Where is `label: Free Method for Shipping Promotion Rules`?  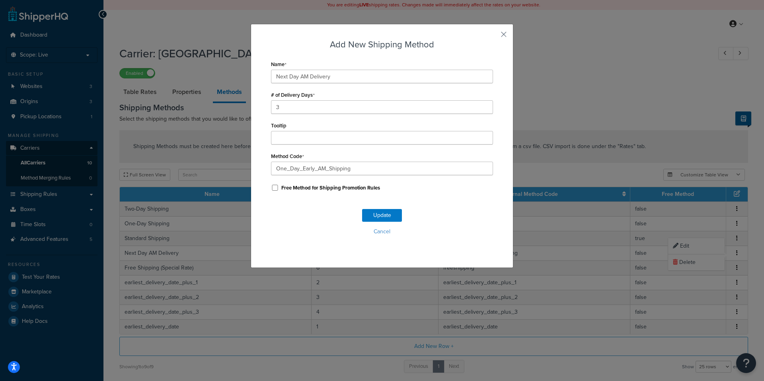
label: Free Method for Shipping Promotion Rules is located at coordinates (330, 188).